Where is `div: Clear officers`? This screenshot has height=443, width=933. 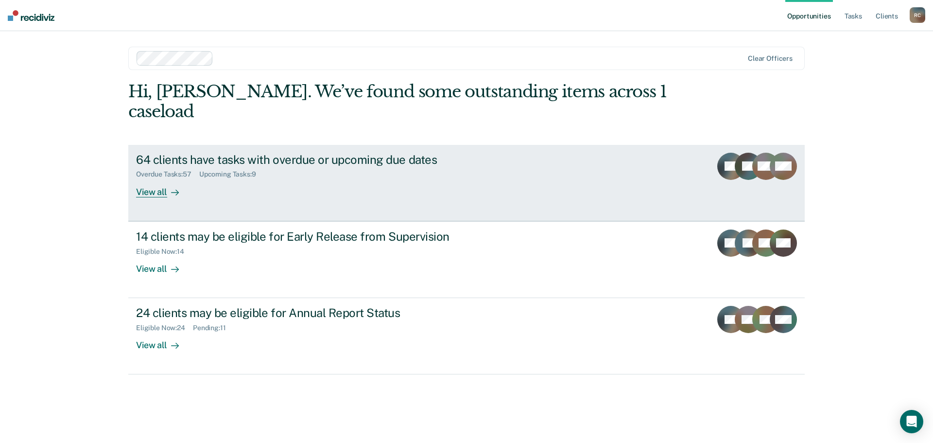
div: Clear officers is located at coordinates (770, 58).